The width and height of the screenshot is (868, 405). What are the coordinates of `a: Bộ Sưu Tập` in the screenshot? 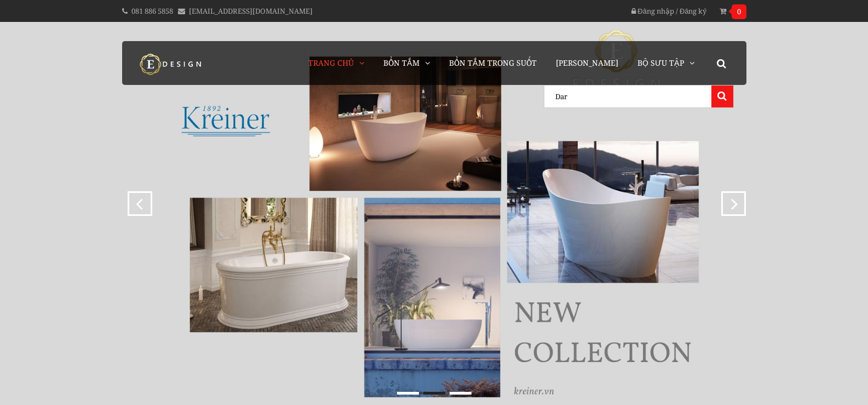 It's located at (666, 63).